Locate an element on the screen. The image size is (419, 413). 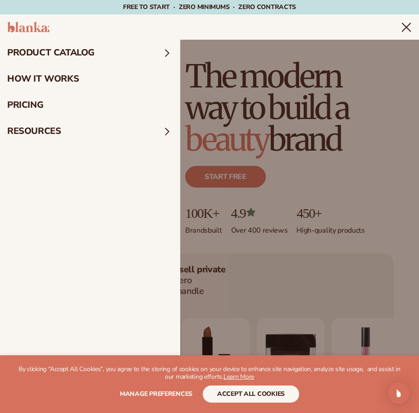
a: logo is located at coordinates (28, 27).